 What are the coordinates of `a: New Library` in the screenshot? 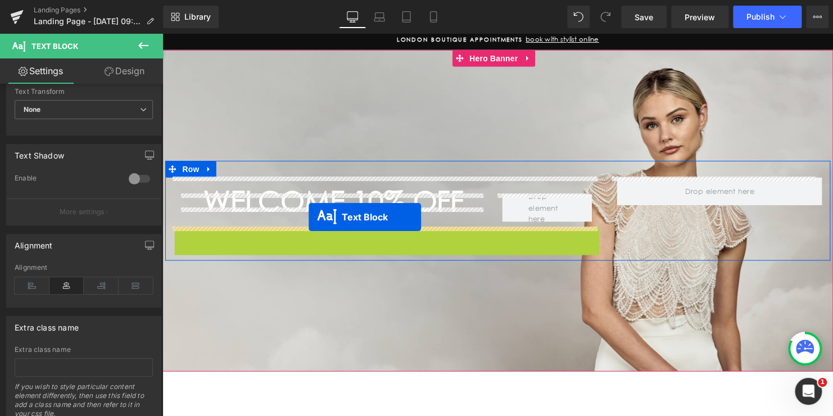 It's located at (191, 17).